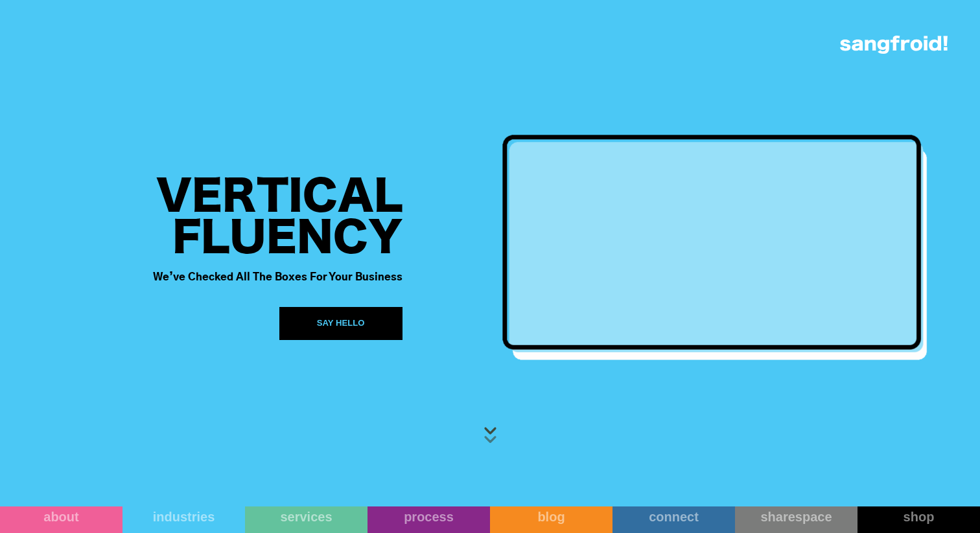  Describe the element at coordinates (673, 517) in the screenshot. I see `div: connect` at that location.